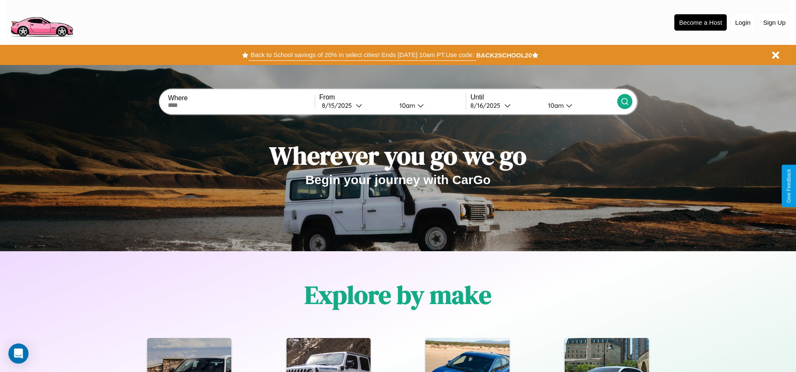 Image resolution: width=796 pixels, height=372 pixels. I want to click on img: logo, so click(42, 21).